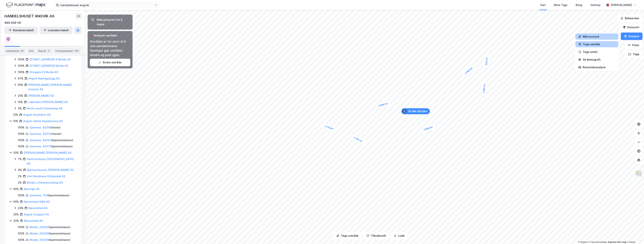  What do you see at coordinates (15, 51) in the screenshot?
I see `div: Leietakere` at bounding box center [15, 51].